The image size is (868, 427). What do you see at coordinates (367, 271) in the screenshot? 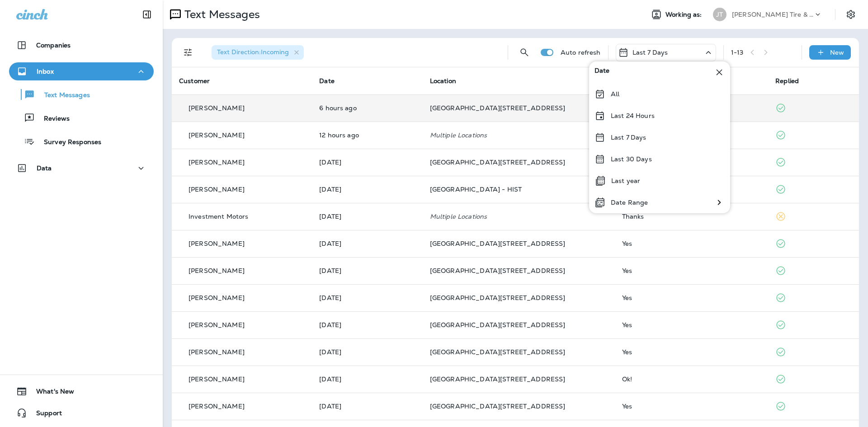
I see `p: Oct 2, 2025 12:06 PM` at bounding box center [367, 271].